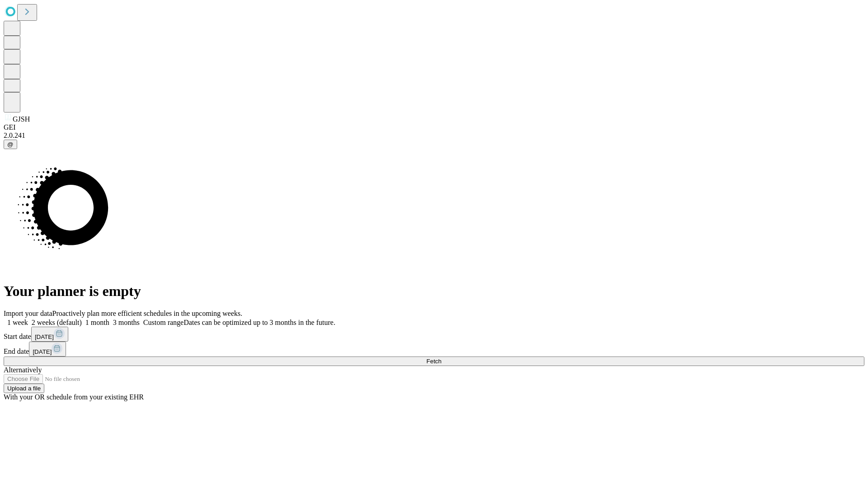  Describe the element at coordinates (147, 313) in the screenshot. I see `span: Proactively plan more efficient schedules in the upcoming weeks.` at that location.